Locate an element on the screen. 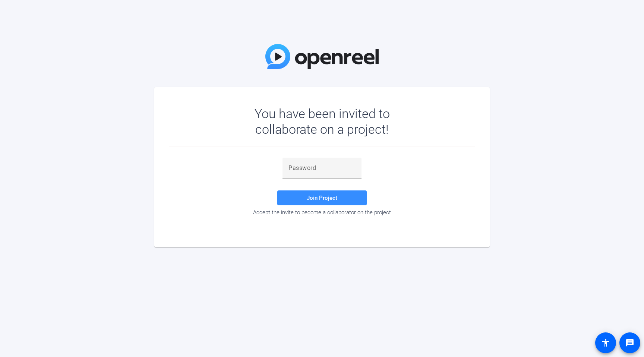  input: Password is located at coordinates (322, 168).